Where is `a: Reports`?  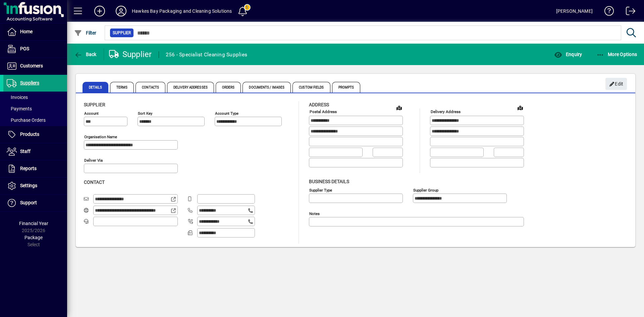 a: Reports is located at coordinates (35, 169).